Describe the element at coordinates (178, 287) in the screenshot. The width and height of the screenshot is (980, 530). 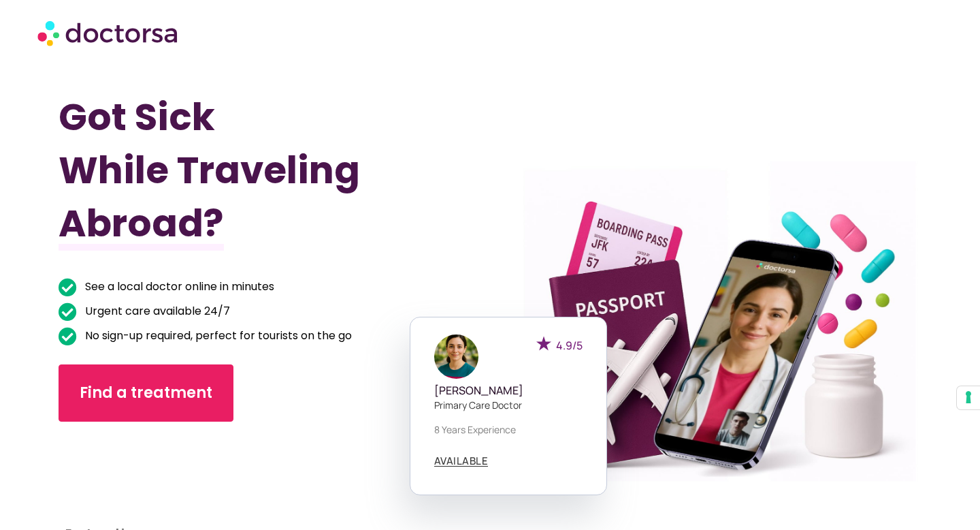
I see `span: See a local doctor online in minutes` at that location.